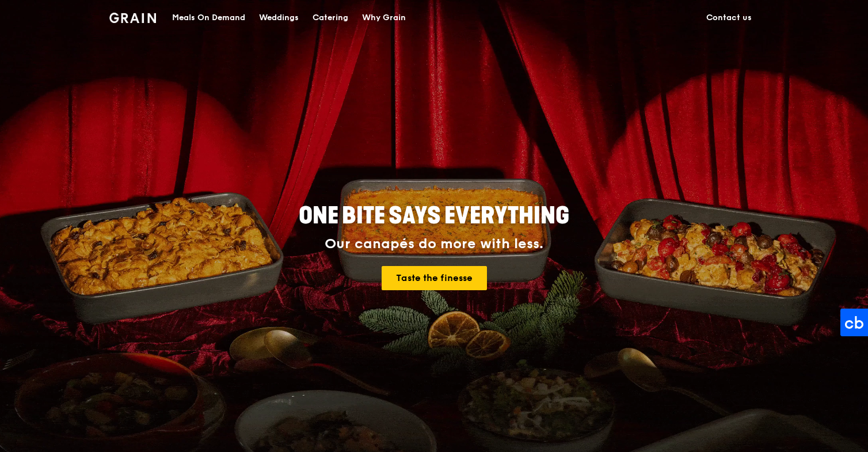  What do you see at coordinates (434, 278) in the screenshot?
I see `a: Taste the finesse` at bounding box center [434, 278].